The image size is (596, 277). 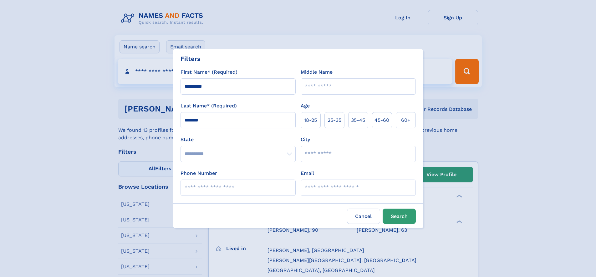 What do you see at coordinates (364, 216) in the screenshot?
I see `label: Cancel` at bounding box center [364, 216].